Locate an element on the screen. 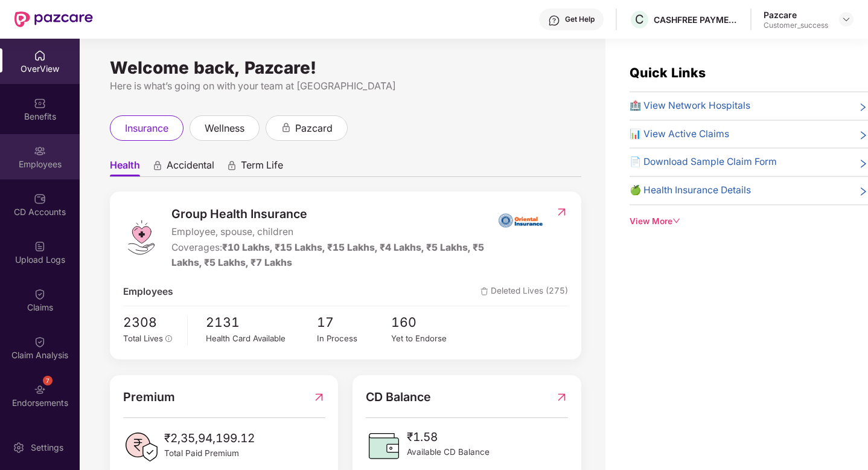  span: wellness is located at coordinates (224, 128).